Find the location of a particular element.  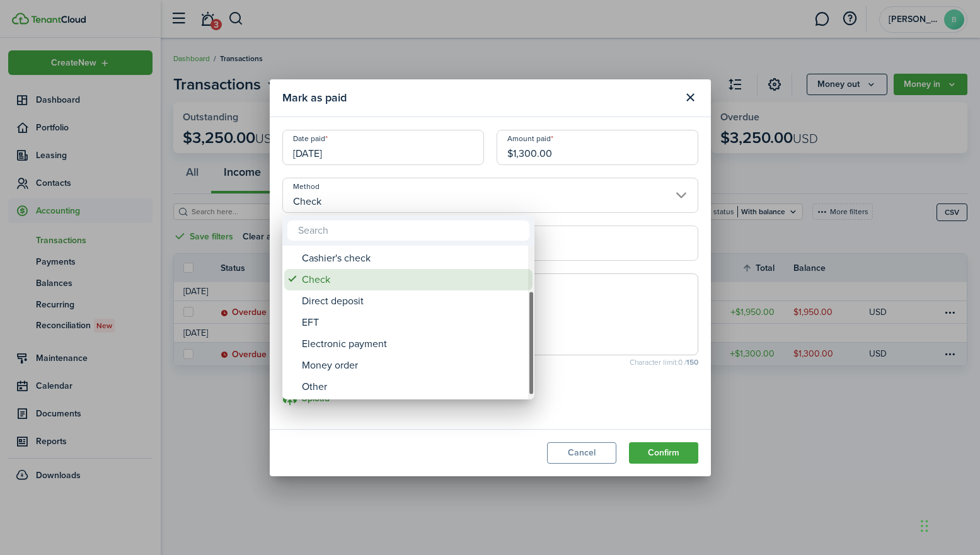

div: Money order is located at coordinates (413, 365).